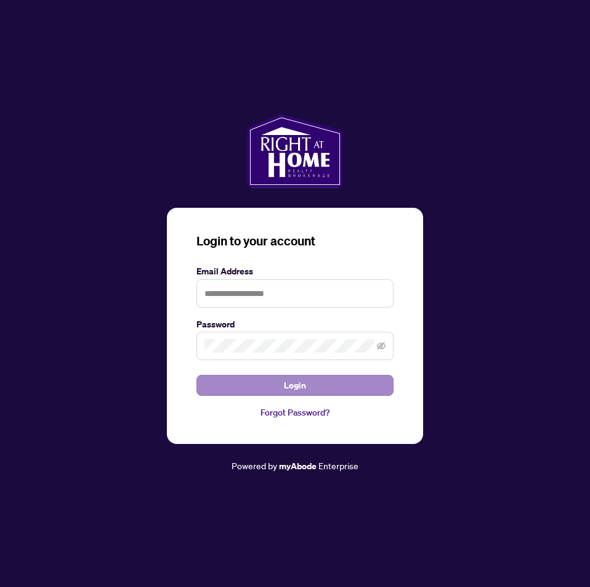  I want to click on label: Password, so click(295, 324).